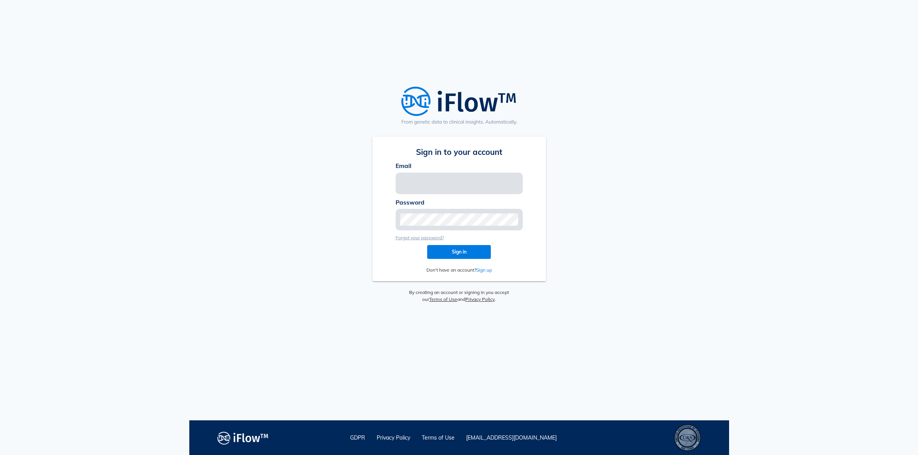 The height and width of the screenshot is (455, 918). What do you see at coordinates (243, 438) in the screenshot?
I see `img: logo` at bounding box center [243, 438].